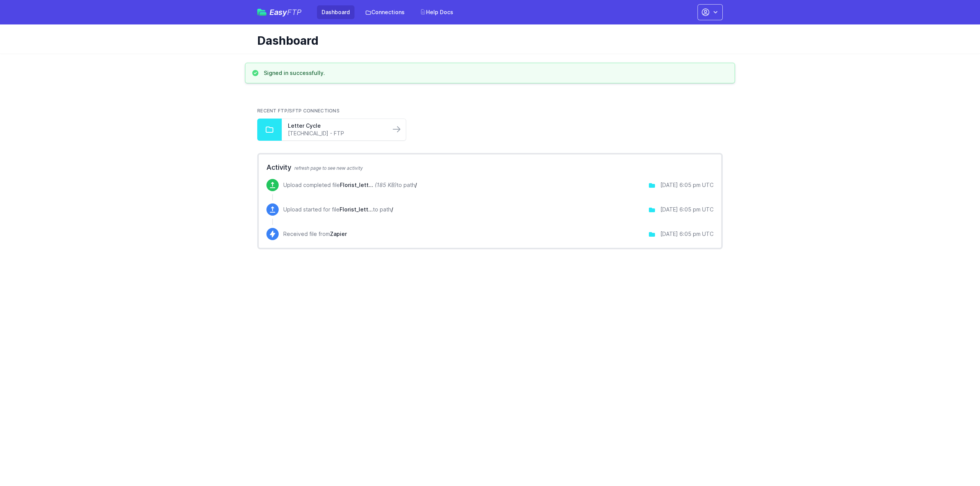  What do you see at coordinates (437, 13) in the screenshot?
I see `a: Help Docs` at bounding box center [437, 13].